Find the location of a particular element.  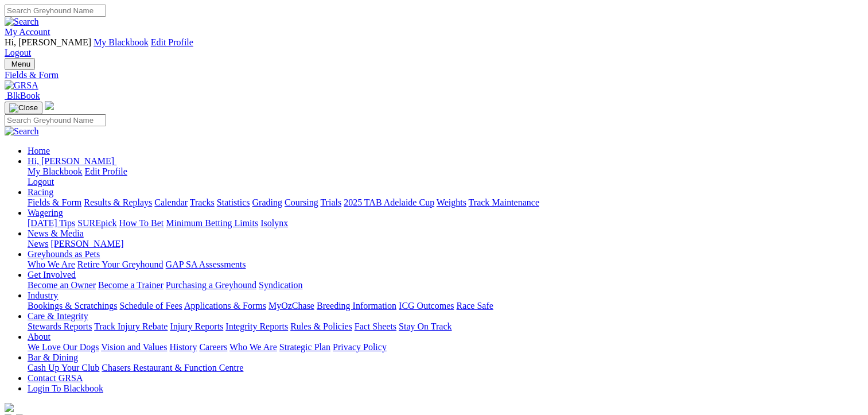

a: Privacy Policy is located at coordinates (360, 347).